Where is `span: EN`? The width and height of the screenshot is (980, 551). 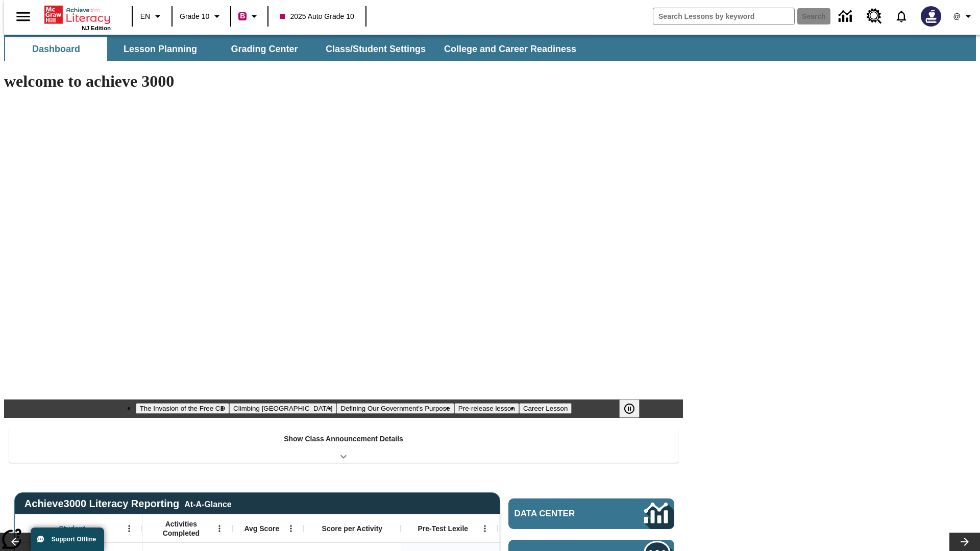 span: EN is located at coordinates (145, 17).